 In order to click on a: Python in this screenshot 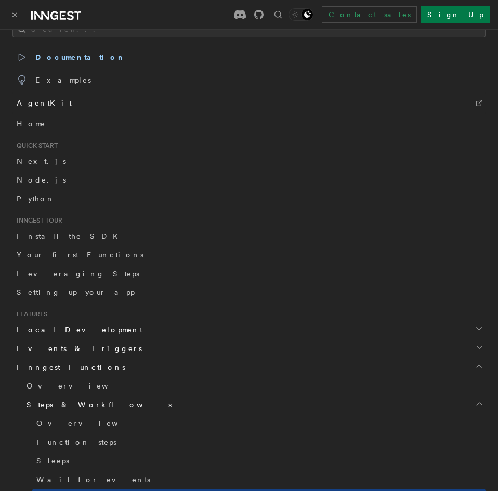, I will do `click(249, 199)`.